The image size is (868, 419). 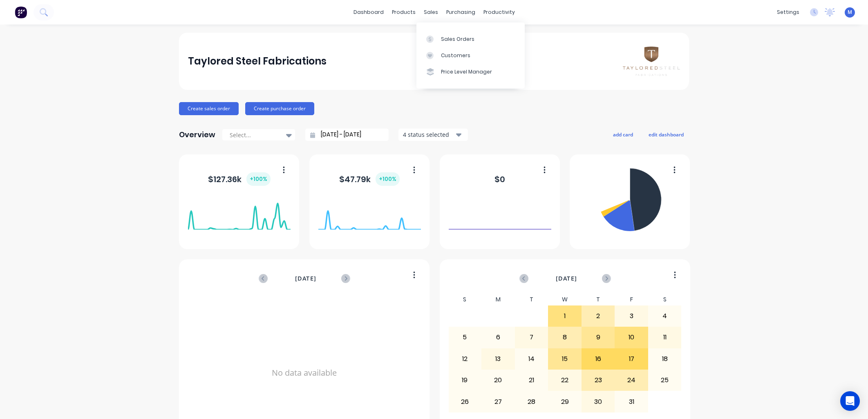 What do you see at coordinates (598, 359) in the screenshot?
I see `div: 16` at bounding box center [598, 359].